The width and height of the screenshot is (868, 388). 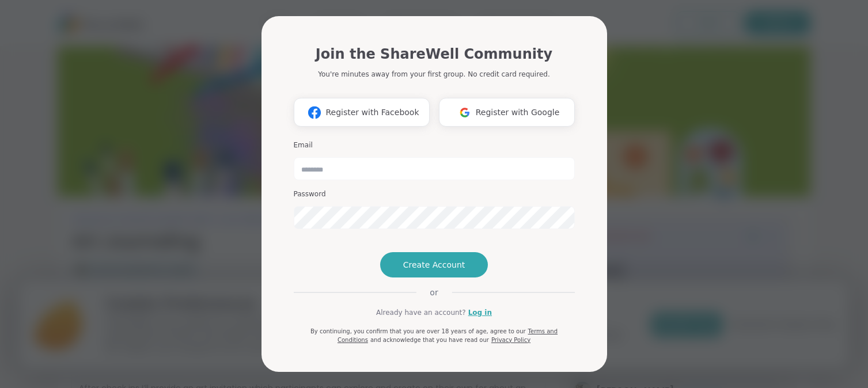 I want to click on span: or, so click(x=434, y=292).